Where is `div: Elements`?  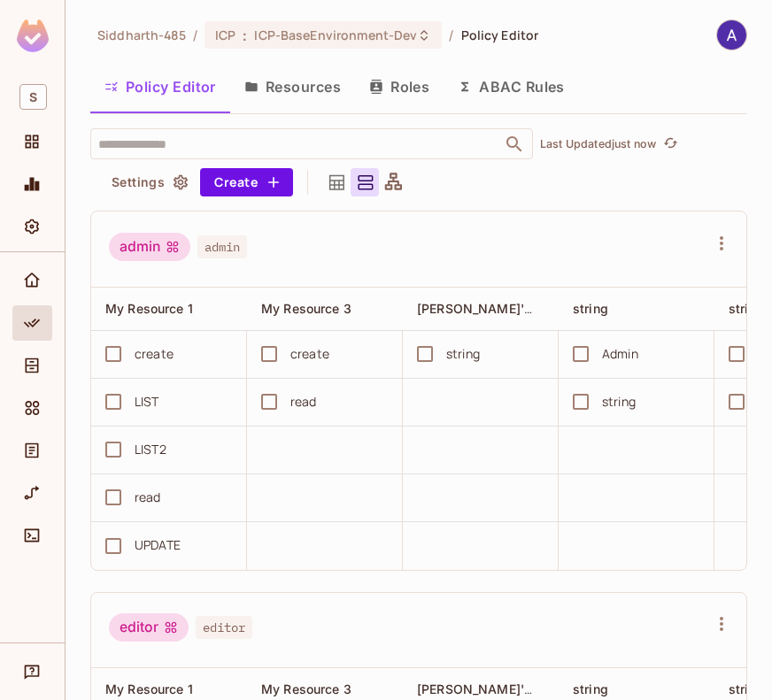
div: Elements is located at coordinates (32, 408).